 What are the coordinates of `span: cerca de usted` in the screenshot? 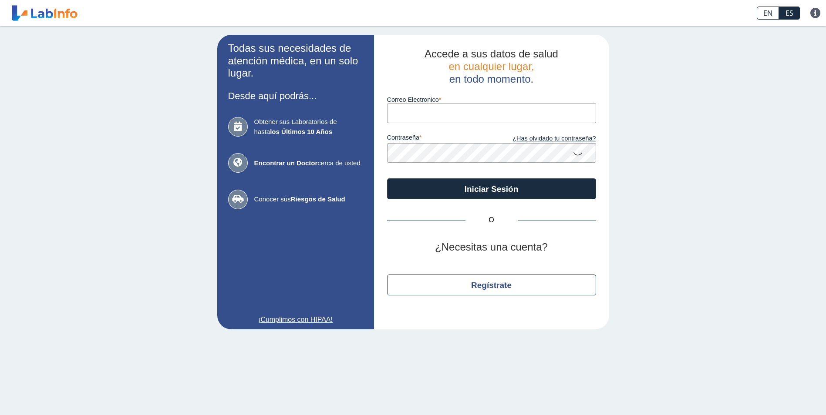 It's located at (309, 163).